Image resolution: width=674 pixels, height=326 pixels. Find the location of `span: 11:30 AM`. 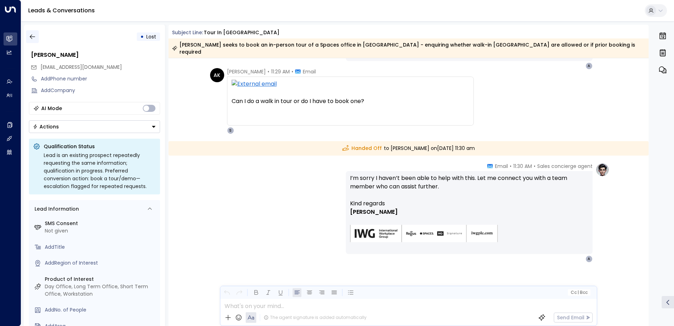

span: 11:30 AM is located at coordinates (522, 166).